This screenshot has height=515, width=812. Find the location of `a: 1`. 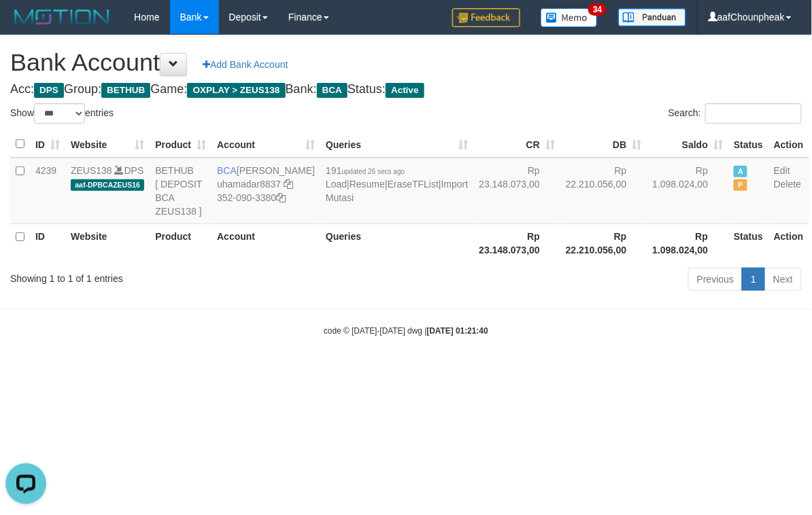

a: 1 is located at coordinates (753, 280).